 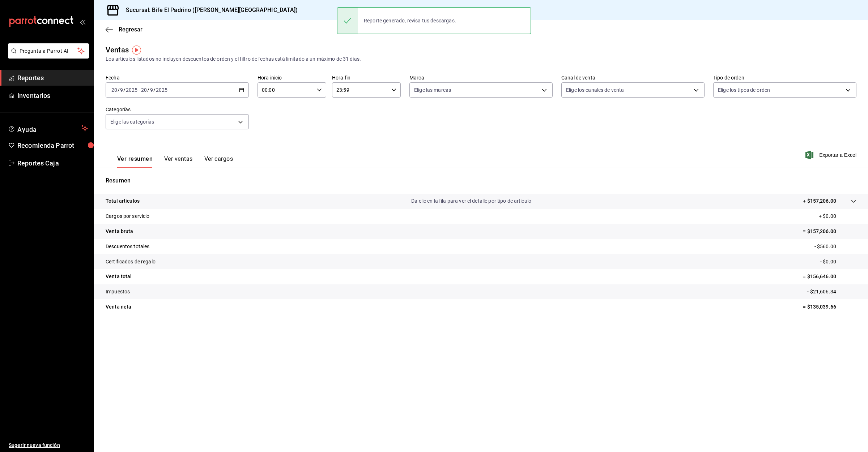 What do you see at coordinates (832, 155) in the screenshot?
I see `span: Exportar a Excel` at bounding box center [832, 155].